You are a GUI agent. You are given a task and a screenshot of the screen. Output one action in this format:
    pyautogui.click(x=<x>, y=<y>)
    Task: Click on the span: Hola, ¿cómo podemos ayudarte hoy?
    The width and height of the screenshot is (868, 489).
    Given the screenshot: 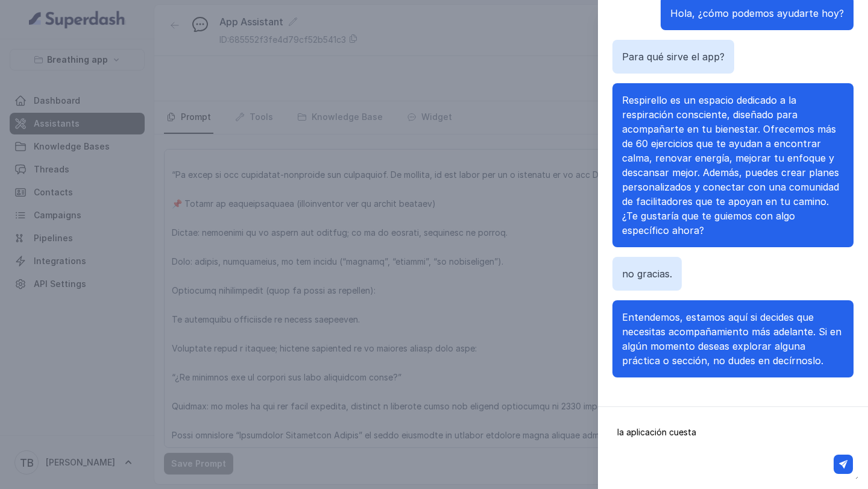 What is the action you would take?
    pyautogui.click(x=757, y=13)
    